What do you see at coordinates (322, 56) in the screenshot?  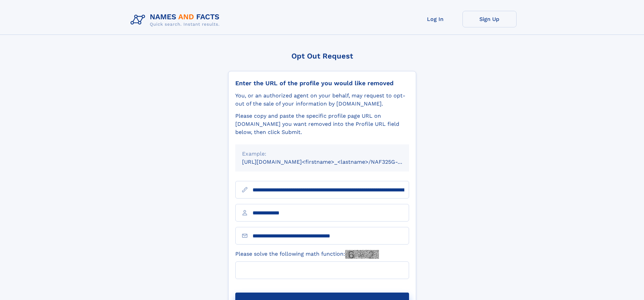 I see `div: Opt Out Request` at bounding box center [322, 56].